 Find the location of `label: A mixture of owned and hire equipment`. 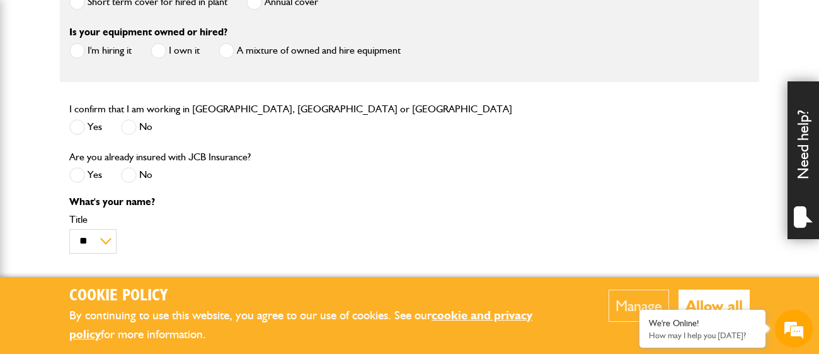

label: A mixture of owned and hire equipment is located at coordinates (309, 50).